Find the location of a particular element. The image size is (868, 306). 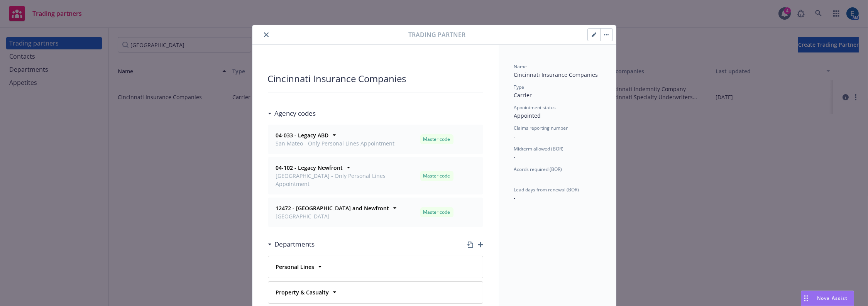

span: Nova Assist is located at coordinates (832, 298).